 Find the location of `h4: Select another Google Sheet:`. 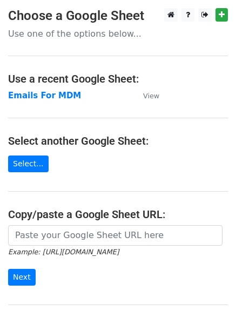

h4: Select another Google Sheet: is located at coordinates (118, 141).